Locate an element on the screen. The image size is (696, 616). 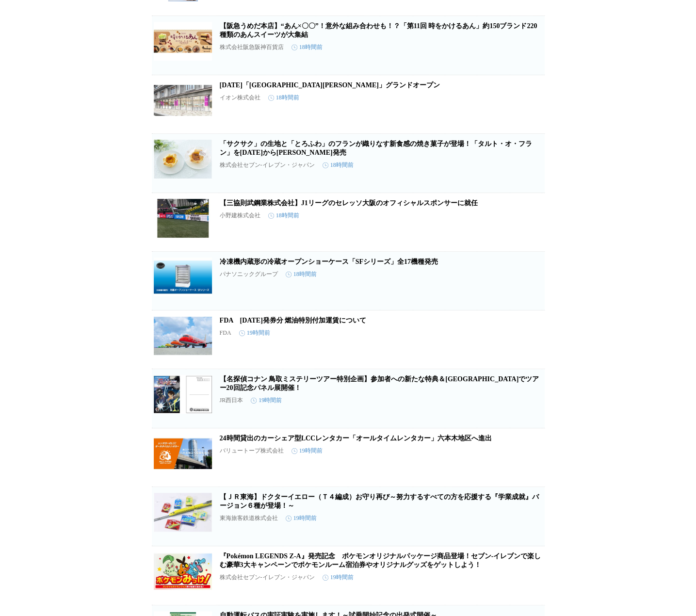
p: パナソニックグループ is located at coordinates (249, 274).